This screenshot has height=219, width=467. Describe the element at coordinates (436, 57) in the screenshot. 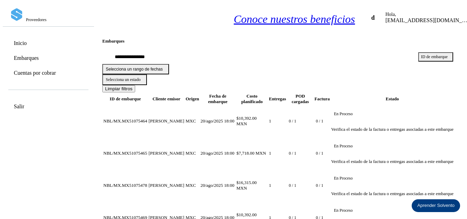

I see `button: ID de embarque` at that location.